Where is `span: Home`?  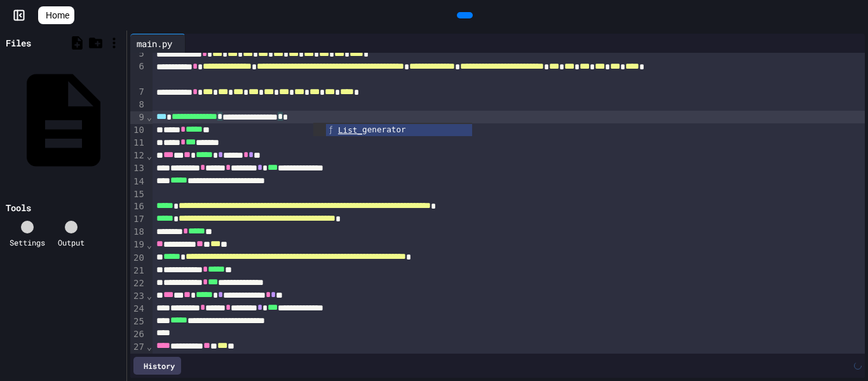
span: Home is located at coordinates (58, 15).